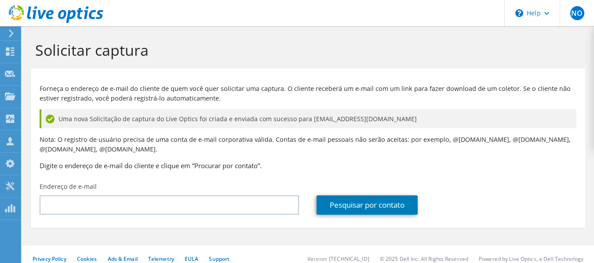 The image size is (594, 263). Describe the element at coordinates (237, 119) in the screenshot. I see `span: Uma nova Solicitação de captura do Live Optics foi criada e enviada com sucesso para [EMAIL_ADDRE...` at that location.